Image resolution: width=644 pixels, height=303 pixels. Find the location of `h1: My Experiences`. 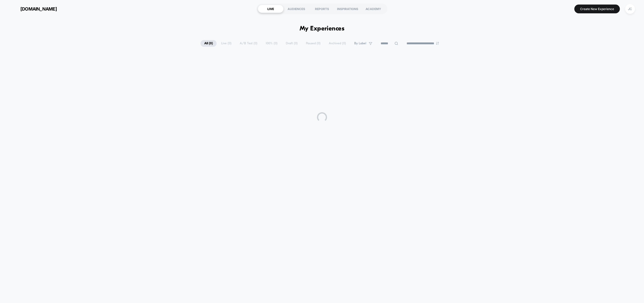

h1: My Experiences is located at coordinates (322, 29).